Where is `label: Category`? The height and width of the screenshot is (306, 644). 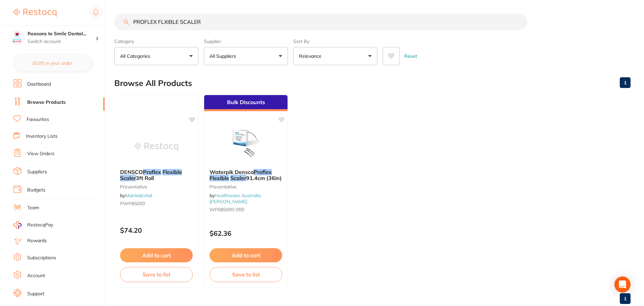
label: Category is located at coordinates (156, 41).